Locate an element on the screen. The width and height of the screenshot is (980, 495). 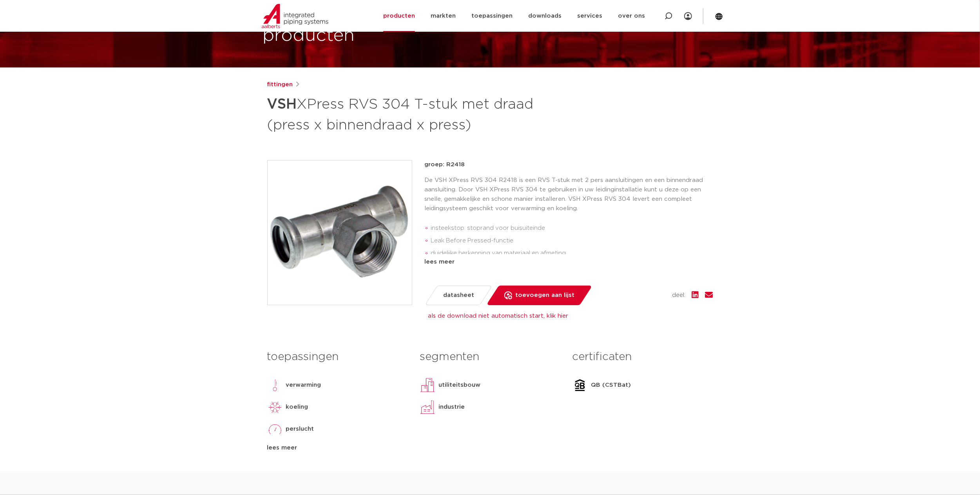
strong: VSH is located at coordinates (282, 105).